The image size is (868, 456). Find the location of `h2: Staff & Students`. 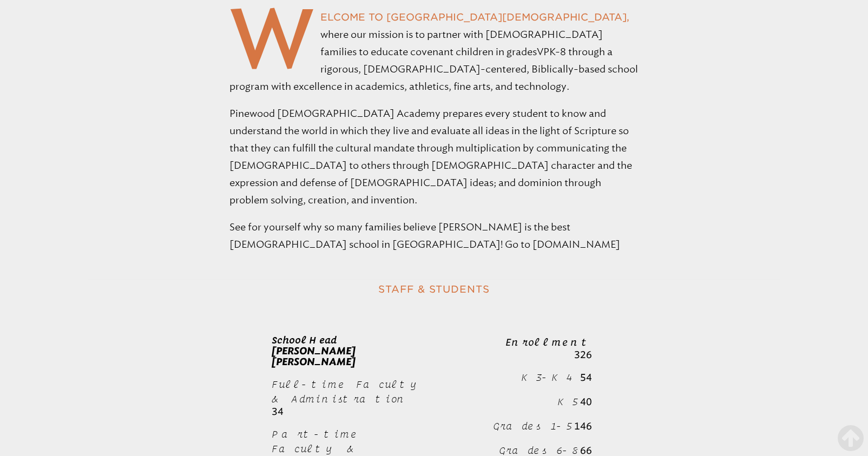

h2: Staff & Students is located at coordinates (434, 289).